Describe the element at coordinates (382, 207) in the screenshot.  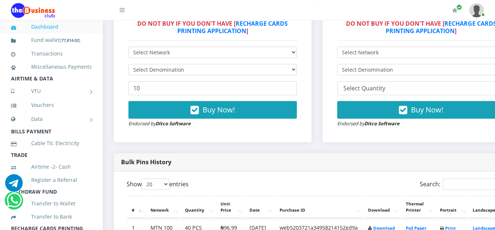
I see `th: Download: activate to sort column ascending` at that location.